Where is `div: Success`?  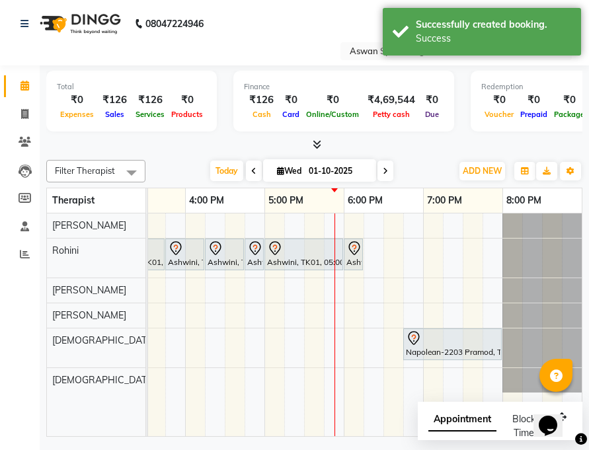 div: Success is located at coordinates (493, 38).